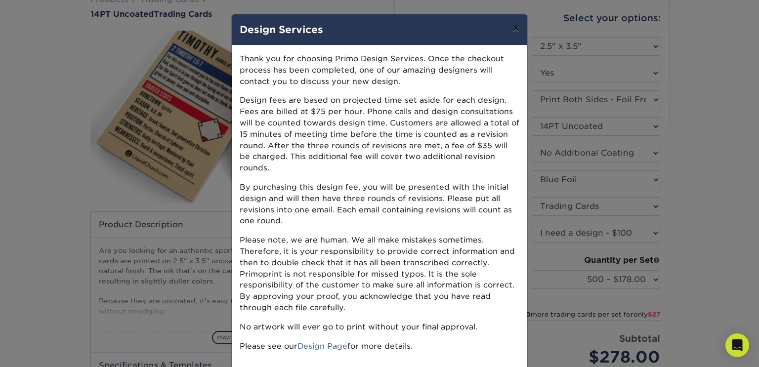 The height and width of the screenshot is (367, 759). Describe the element at coordinates (380, 70) in the screenshot. I see `p: Thank you for choosing Primo Design Services. Once the checkout process has been completed, one o...` at that location.